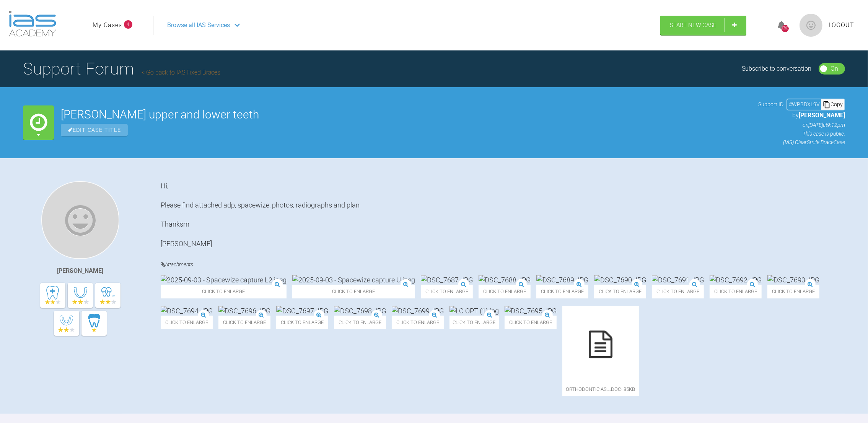 Image resolution: width=868 pixels, height=423 pixels. Describe the element at coordinates (199, 25) in the screenshot. I see `span: Browse all IAS Services` at that location.